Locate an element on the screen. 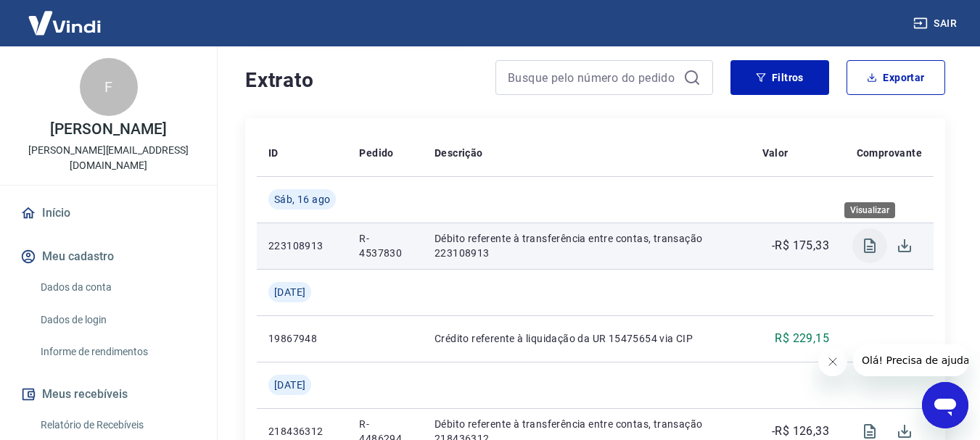 The width and height of the screenshot is (980, 440). p: Descrição is located at coordinates (459, 153).